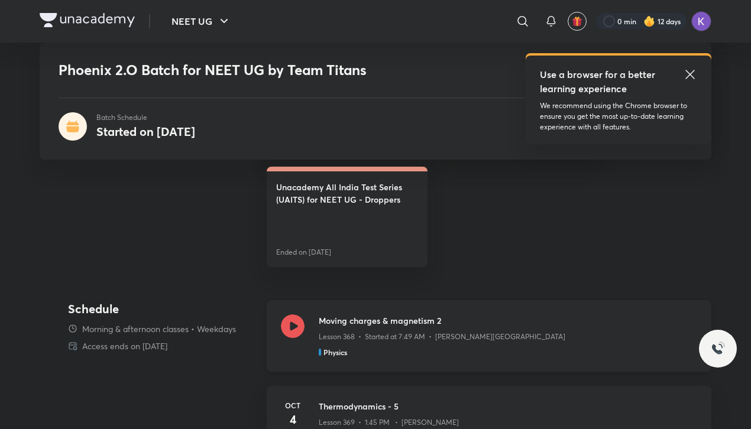  I want to click on button: NEET UG, so click(201, 21).